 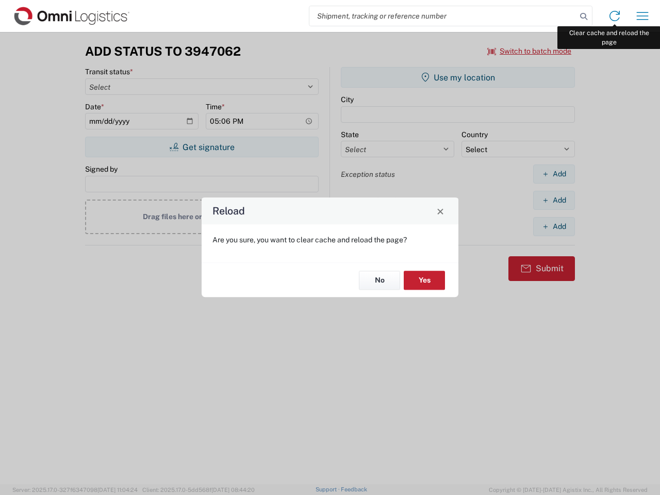 What do you see at coordinates (330, 240) in the screenshot?
I see `p: Are you sure, you want to clear cache and reload the page?` at bounding box center [330, 240].